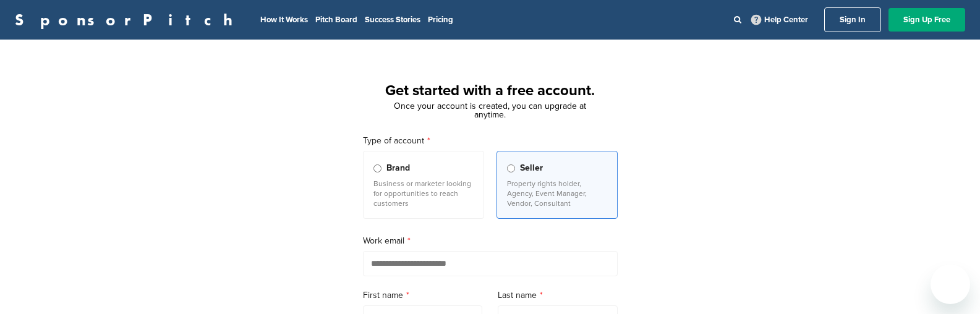 This screenshot has width=980, height=314. Describe the element at coordinates (441, 20) in the screenshot. I see `a: Pricing` at that location.